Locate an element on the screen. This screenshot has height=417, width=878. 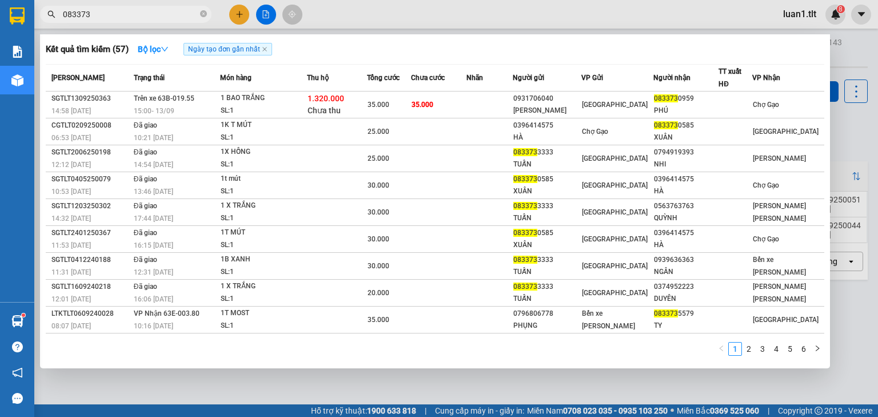
span: close-circle is located at coordinates (204, 14).